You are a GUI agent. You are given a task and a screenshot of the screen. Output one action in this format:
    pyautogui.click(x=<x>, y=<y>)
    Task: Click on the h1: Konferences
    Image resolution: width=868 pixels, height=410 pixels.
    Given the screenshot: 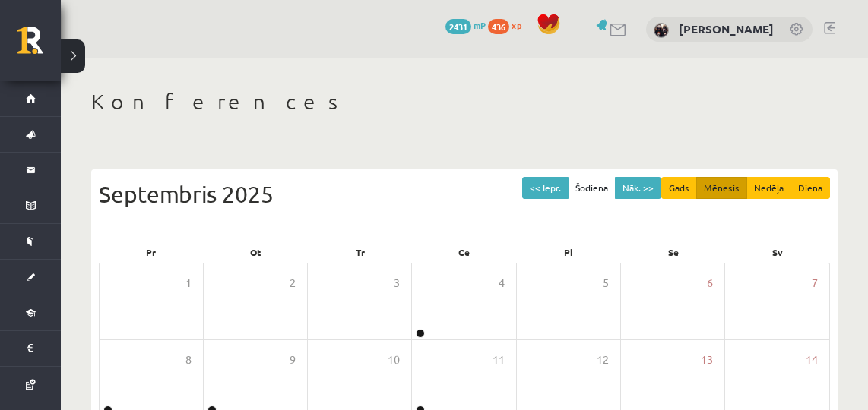 What is the action you would take?
    pyautogui.click(x=465, y=102)
    